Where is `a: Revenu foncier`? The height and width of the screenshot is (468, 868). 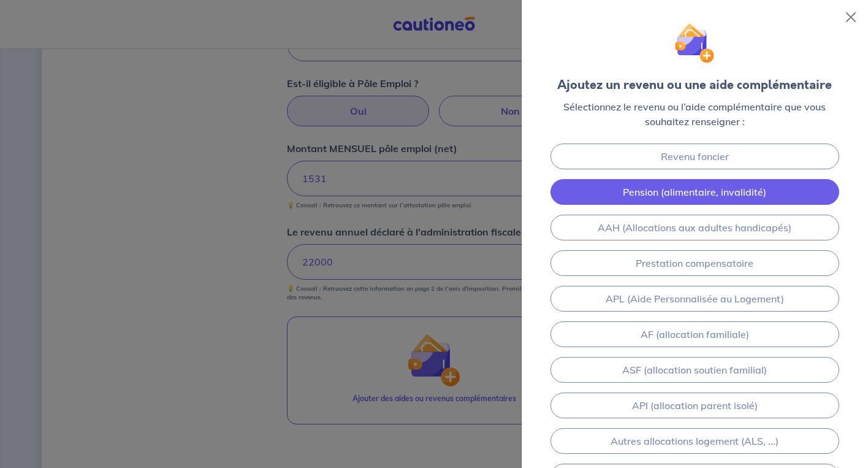 a: Revenu foncier is located at coordinates (694, 156).